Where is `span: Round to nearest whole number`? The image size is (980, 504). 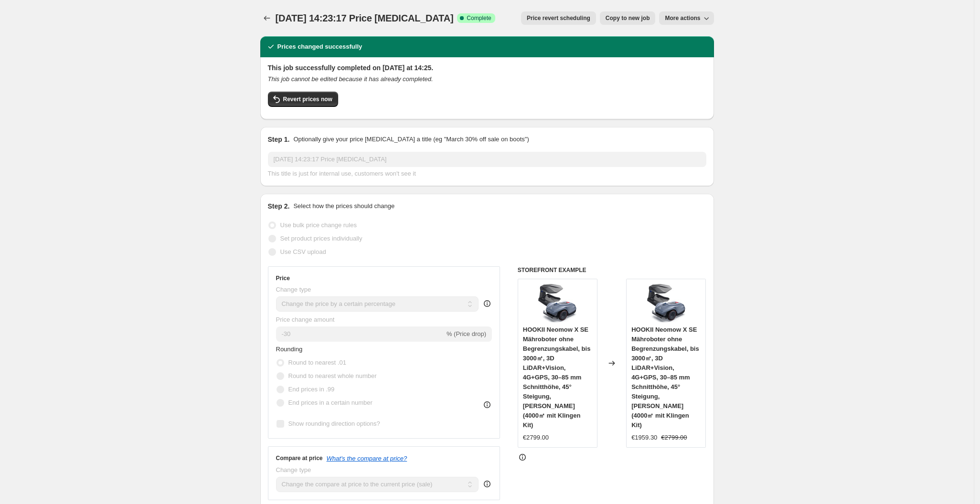
span: Round to nearest whole number is located at coordinates (333, 376).